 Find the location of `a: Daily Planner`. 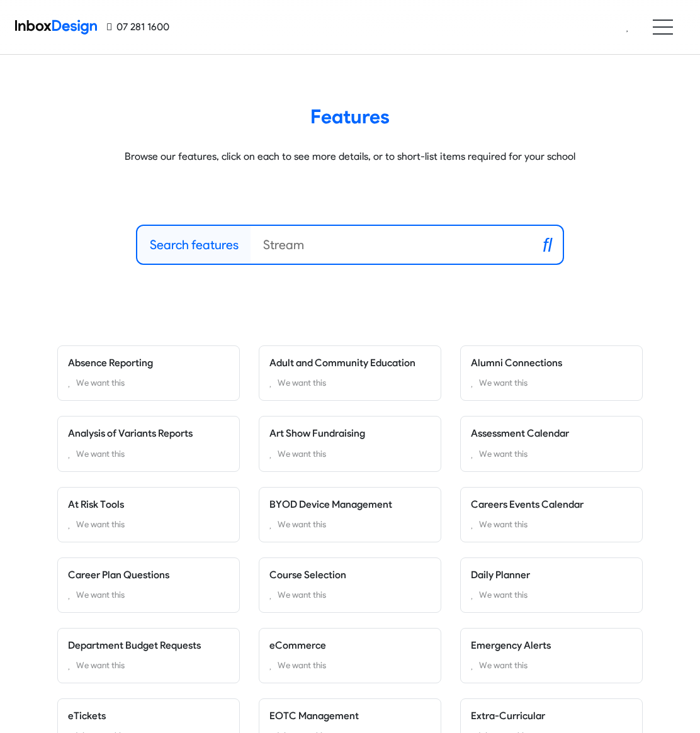

a: Daily Planner is located at coordinates (501, 575).